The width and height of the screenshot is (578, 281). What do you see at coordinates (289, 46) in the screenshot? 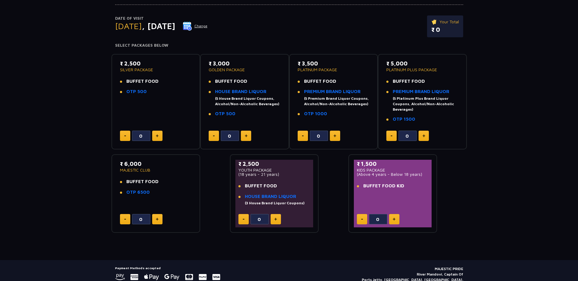
I see `h4: Select Packages Below` at bounding box center [289, 46].